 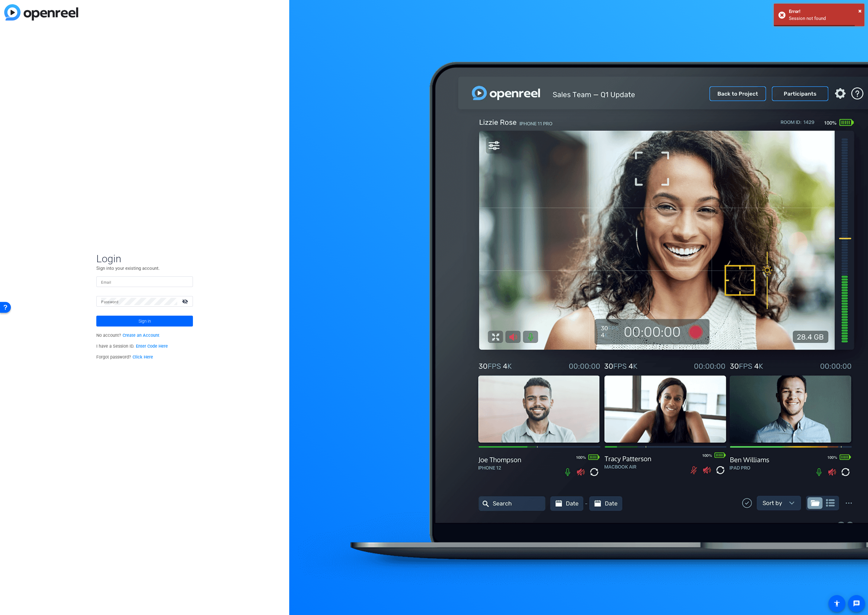 I want to click on span: I have a Session ID., so click(x=132, y=347).